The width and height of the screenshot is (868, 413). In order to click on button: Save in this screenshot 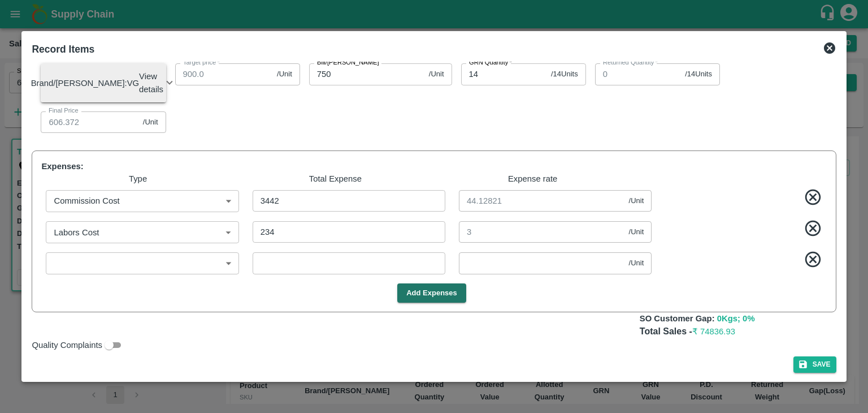, I will do `click(815, 364)`.